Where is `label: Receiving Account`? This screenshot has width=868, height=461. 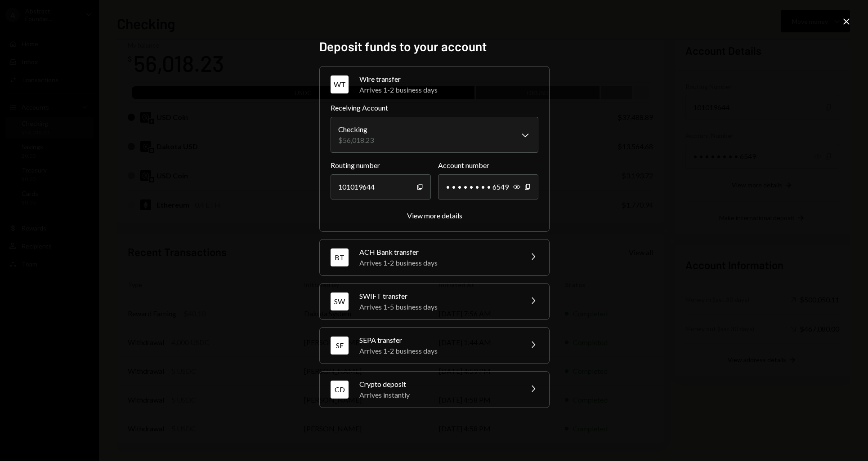
label: Receiving Account is located at coordinates (434, 108).